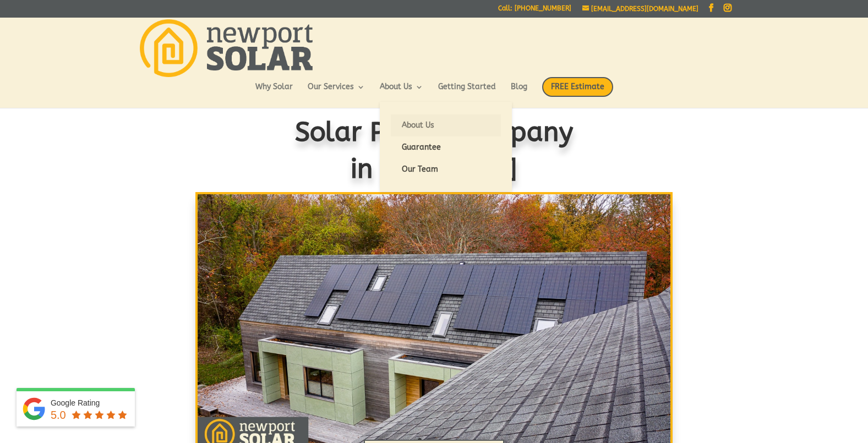 The image size is (868, 443). I want to click on span: FREE Estimate, so click(577, 87).